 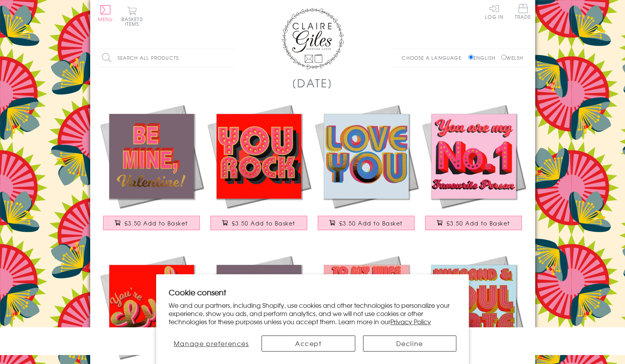 I want to click on img: Claire Giles Greetings Cards, so click(x=313, y=39).